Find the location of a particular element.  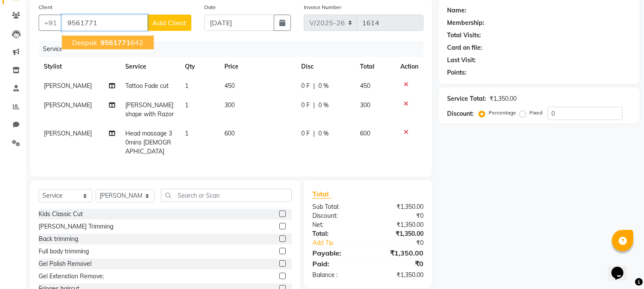

a: Add Tip is located at coordinates (342, 243).